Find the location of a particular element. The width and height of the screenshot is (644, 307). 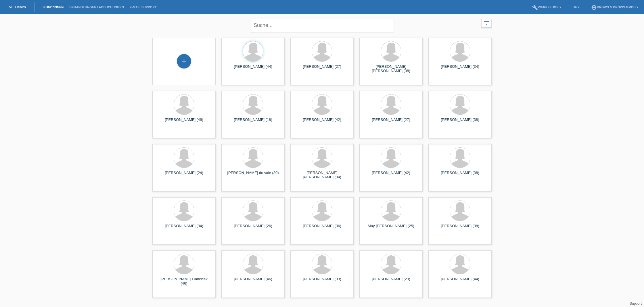

i: filter_list is located at coordinates (486, 23).